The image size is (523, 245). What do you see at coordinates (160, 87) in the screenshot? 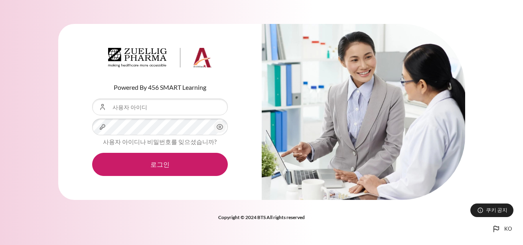
I see `p: Powered By 456 SMART Learning` at bounding box center [160, 87].